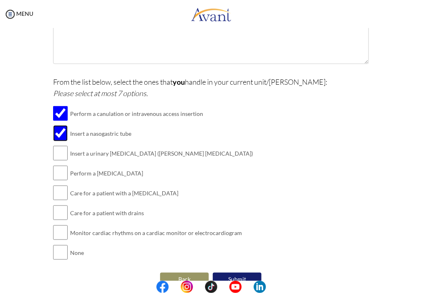 This screenshot has width=422, height=293. What do you see at coordinates (211, 14) in the screenshot?
I see `img: logo.png` at bounding box center [211, 14].